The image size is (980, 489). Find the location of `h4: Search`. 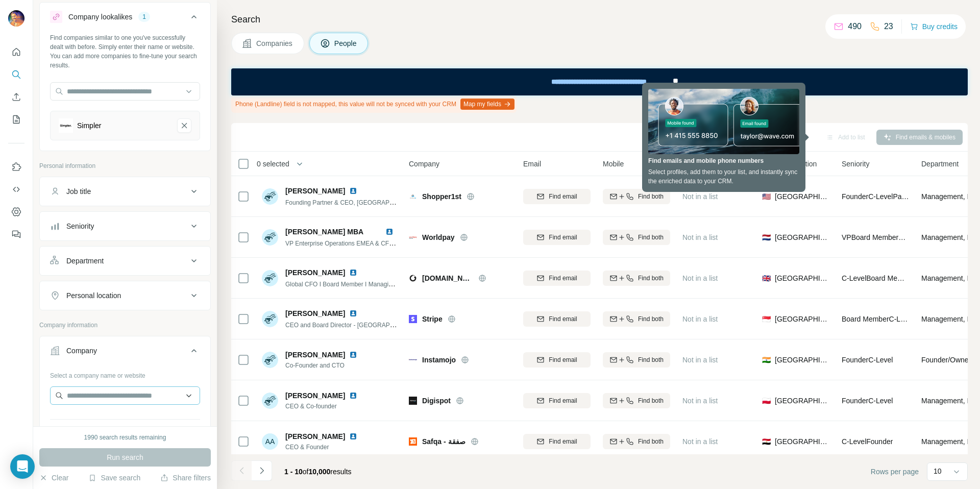

h4: Search is located at coordinates (599, 19).